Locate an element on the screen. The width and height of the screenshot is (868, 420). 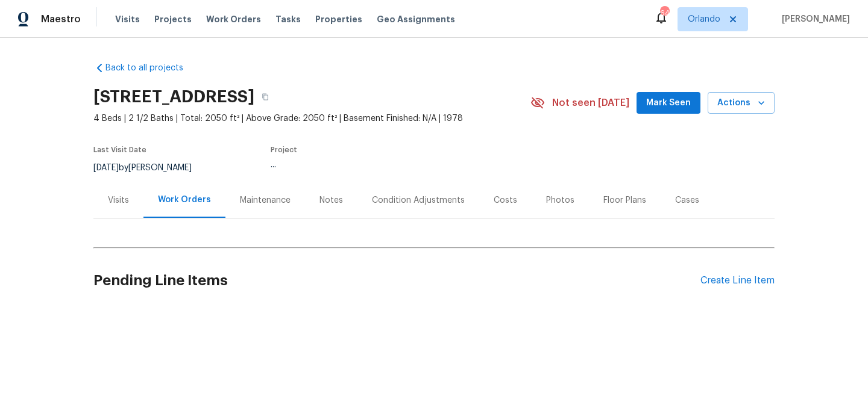
div: Condition Adjustments is located at coordinates (418, 201).